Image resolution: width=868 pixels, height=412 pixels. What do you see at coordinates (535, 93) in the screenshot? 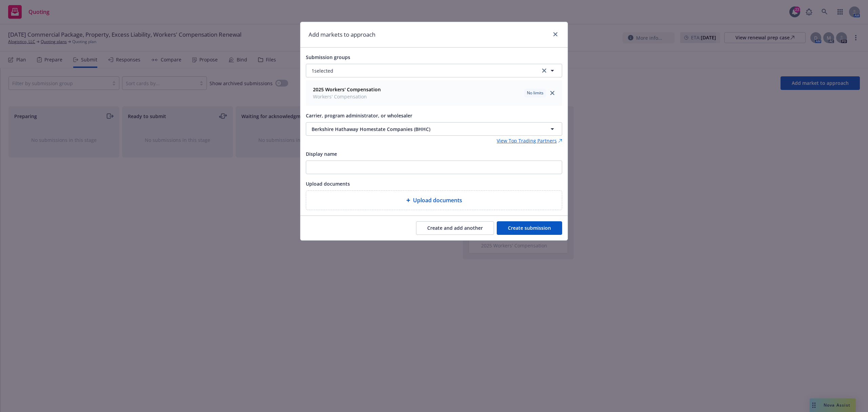
I see `span: No limits` at bounding box center [535, 93].